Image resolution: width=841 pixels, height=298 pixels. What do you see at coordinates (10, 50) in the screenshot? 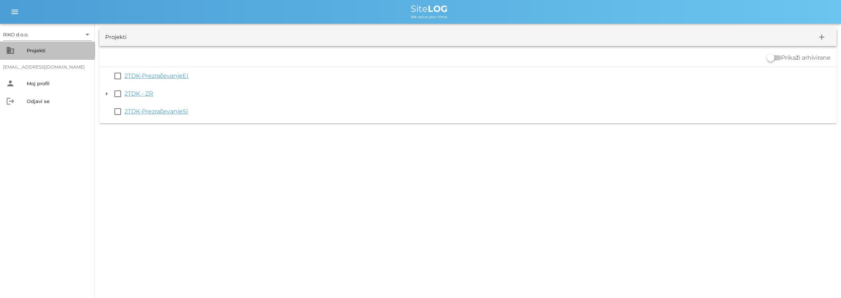
I see `i: business` at bounding box center [10, 50].